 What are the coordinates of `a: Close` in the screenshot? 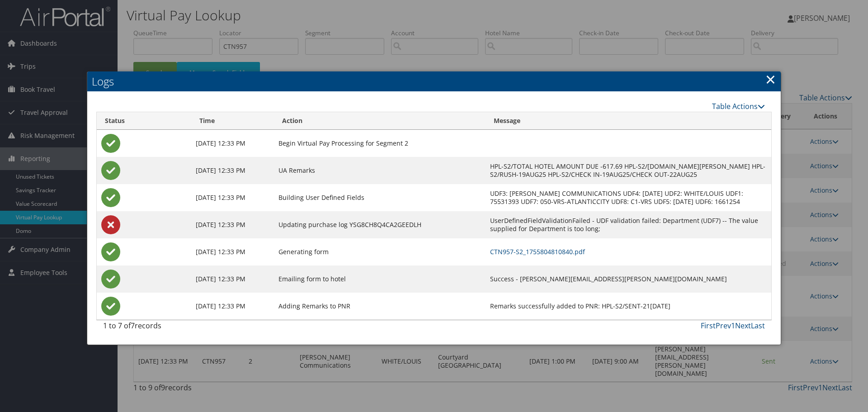 It's located at (770, 79).